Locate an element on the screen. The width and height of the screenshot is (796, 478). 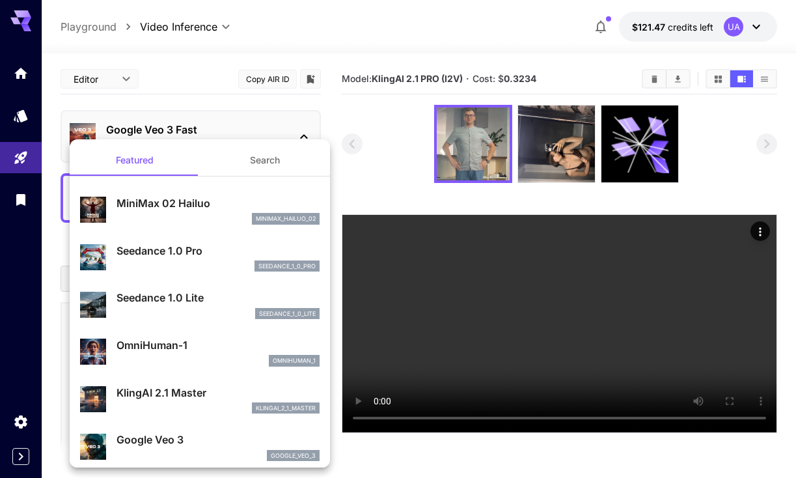
div: Seedance 1.0 Liteseedance_1_0_lite is located at coordinates (200, 304).